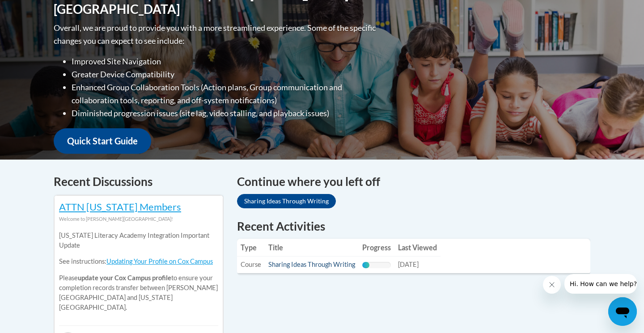 The image size is (644, 333). Describe the element at coordinates (215, 35) in the screenshot. I see `p: Overall, we are proud to provide you with a more streamlined experience. Some of the specific cha...` at that location.